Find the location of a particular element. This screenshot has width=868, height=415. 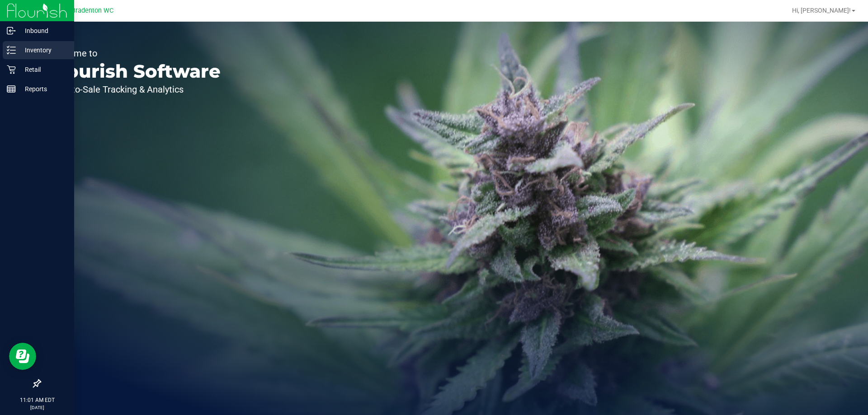

p: Inventory is located at coordinates (43, 50).